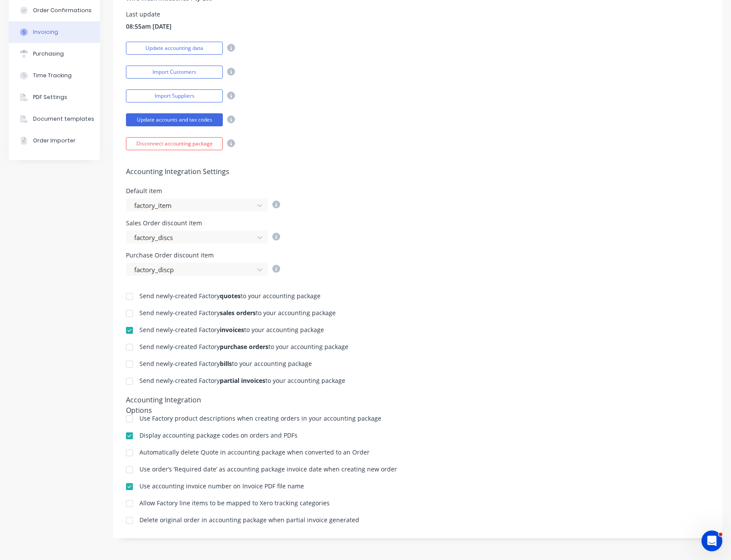  What do you see at coordinates (268, 470) in the screenshot?
I see `div: Use order’s ‘Required date’ as accounting package invoice date when creating new order` at bounding box center [268, 470].